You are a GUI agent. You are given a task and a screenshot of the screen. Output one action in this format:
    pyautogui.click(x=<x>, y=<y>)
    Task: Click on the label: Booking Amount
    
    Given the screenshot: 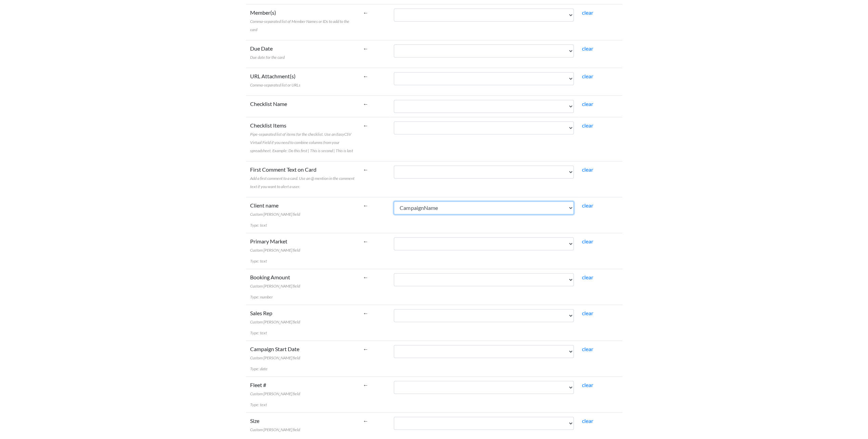 What is the action you would take?
    pyautogui.click(x=275, y=282)
    